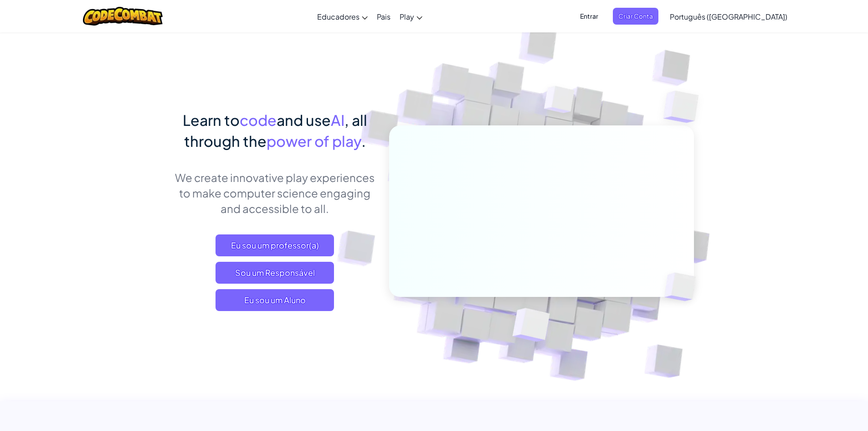 The height and width of the screenshot is (431, 868). What do you see at coordinates (589, 16) in the screenshot?
I see `button: Entrar` at bounding box center [589, 16].